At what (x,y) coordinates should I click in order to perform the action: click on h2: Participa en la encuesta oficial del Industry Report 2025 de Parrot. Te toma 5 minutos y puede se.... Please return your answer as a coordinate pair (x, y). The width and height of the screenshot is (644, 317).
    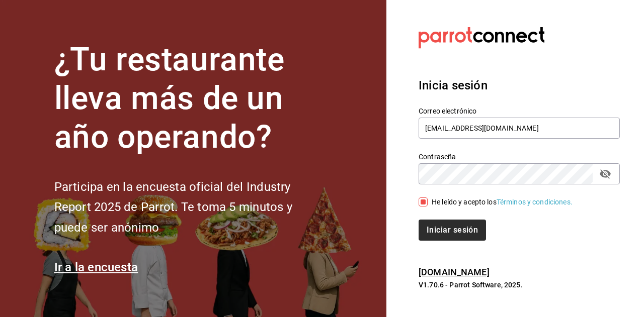
    Looking at the image, I should click on (191, 207).